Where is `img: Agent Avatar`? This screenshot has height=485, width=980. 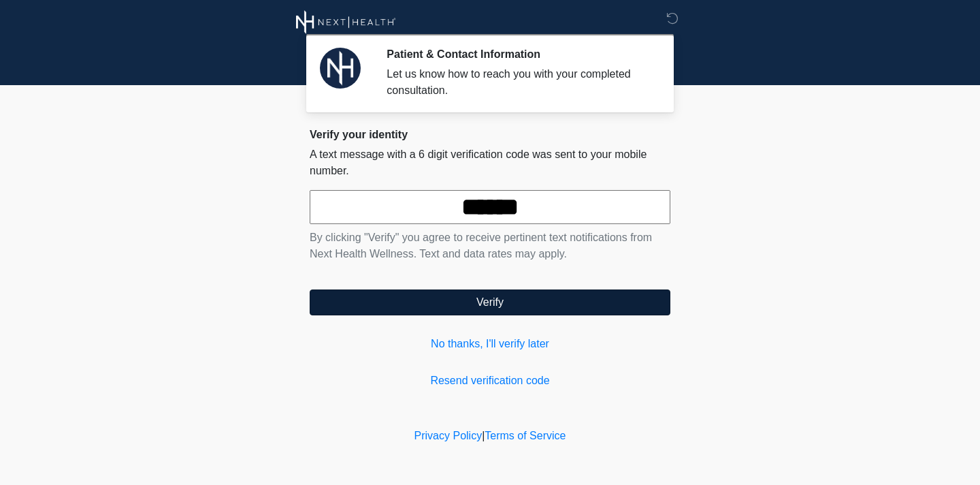 img: Agent Avatar is located at coordinates (340, 68).